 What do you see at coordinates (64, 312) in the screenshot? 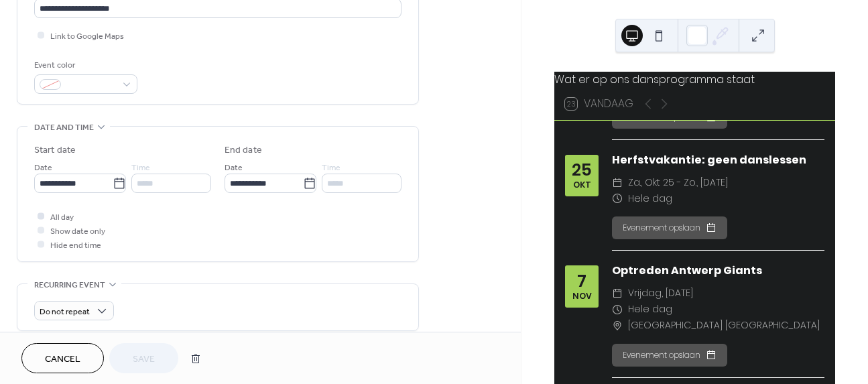
I see `span: Do not repeat` at bounding box center [64, 312].